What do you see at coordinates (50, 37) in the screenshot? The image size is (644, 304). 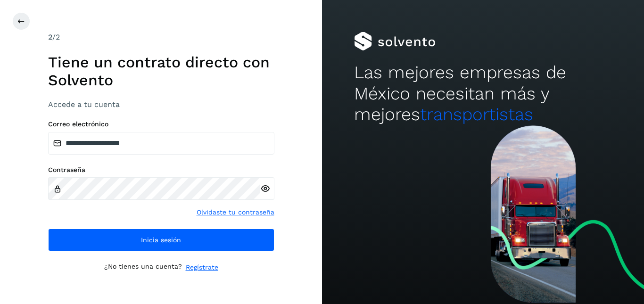 I see `span: 2` at bounding box center [50, 37].